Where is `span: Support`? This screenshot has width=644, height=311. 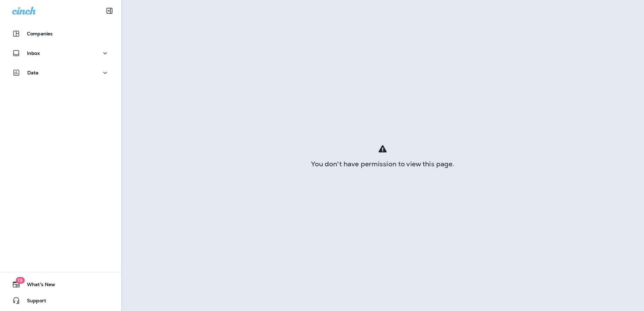
span: Support is located at coordinates (33, 302).